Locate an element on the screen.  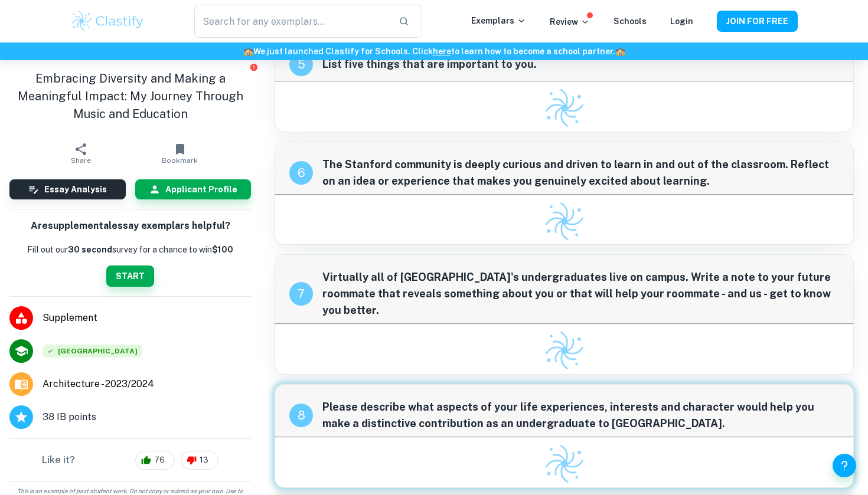
span: 38 IB points is located at coordinates (69, 417).